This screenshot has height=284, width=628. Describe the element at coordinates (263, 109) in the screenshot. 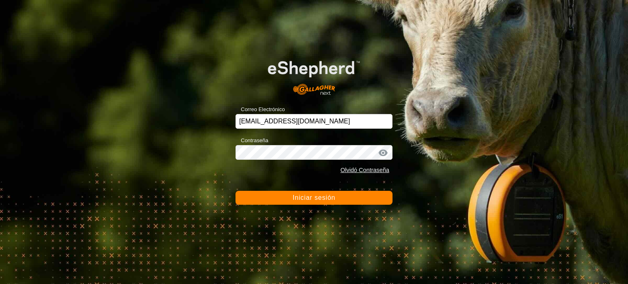

I see `font: Correo Electrónico` at that location.